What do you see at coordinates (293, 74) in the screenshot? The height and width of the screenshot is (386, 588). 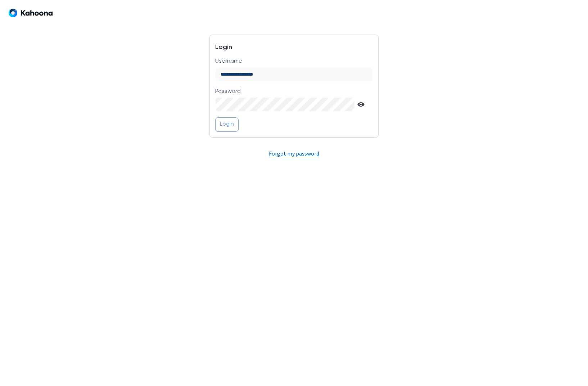 I see `input: Username` at bounding box center [293, 74].